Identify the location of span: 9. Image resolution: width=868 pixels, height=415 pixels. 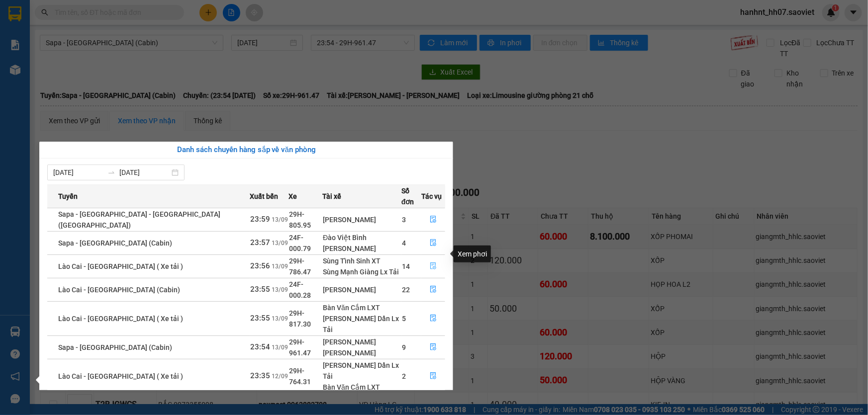
(404, 347).